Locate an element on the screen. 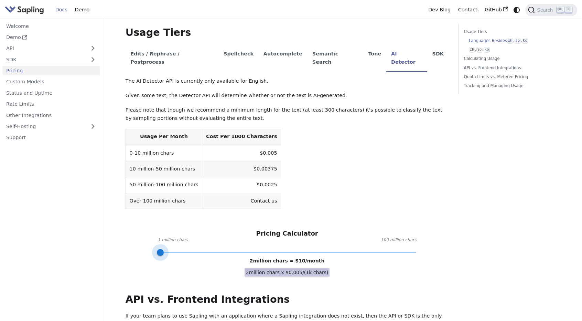  a: SDK is located at coordinates (44, 59).